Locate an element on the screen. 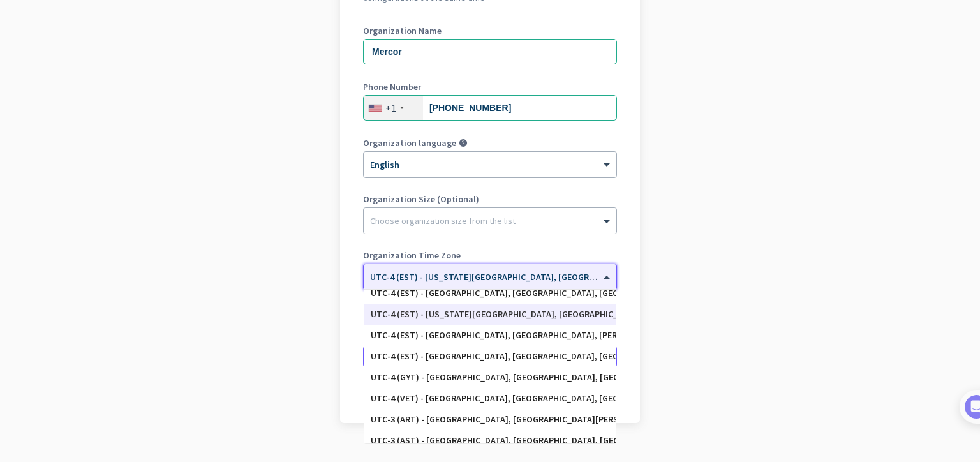 The height and width of the screenshot is (462, 980). label: Organization Name is located at coordinates (490, 30).